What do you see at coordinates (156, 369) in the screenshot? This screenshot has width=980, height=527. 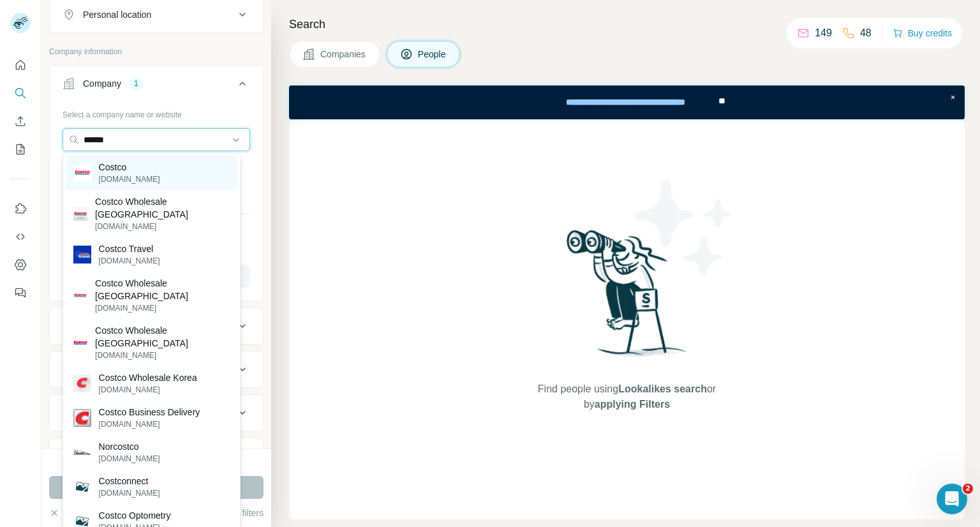 I see `button: HQ location1` at bounding box center [156, 369].